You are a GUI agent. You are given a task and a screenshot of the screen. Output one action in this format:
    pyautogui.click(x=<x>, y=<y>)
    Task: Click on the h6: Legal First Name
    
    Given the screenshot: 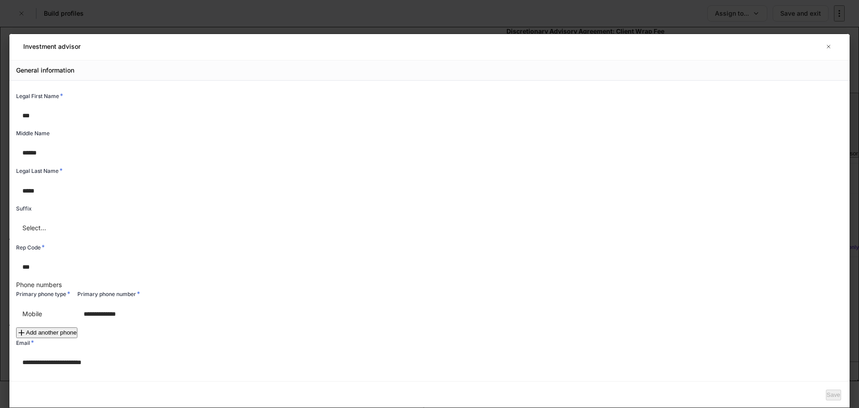 What is the action you would take?
    pyautogui.click(x=39, y=96)
    